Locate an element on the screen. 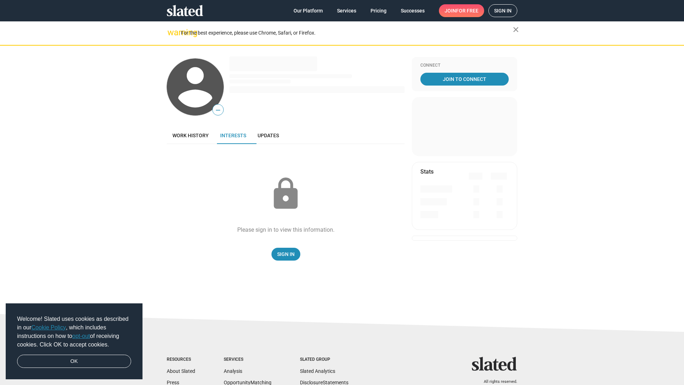 Image resolution: width=684 pixels, height=385 pixels. span: Sign In is located at coordinates (286, 254).